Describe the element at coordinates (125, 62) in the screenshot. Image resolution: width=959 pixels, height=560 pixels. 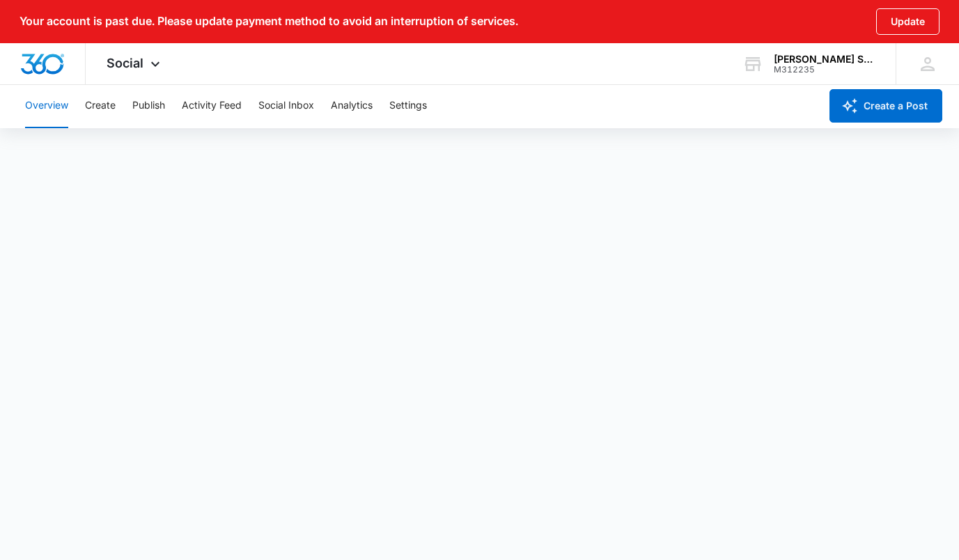
I see `span: Social` at that location.